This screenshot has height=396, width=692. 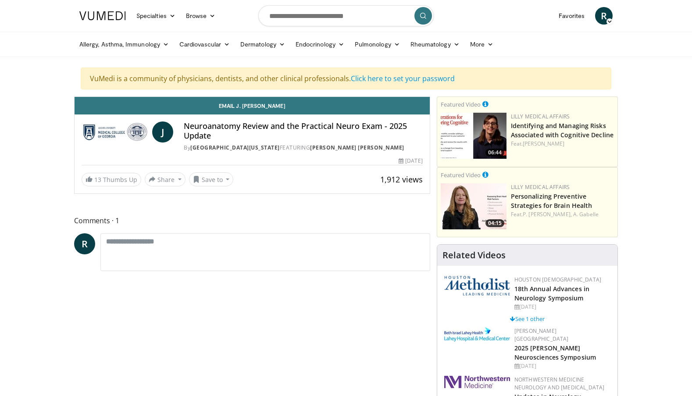 What do you see at coordinates (402, 78) in the screenshot?
I see `a: Click here to set your password` at bounding box center [402, 78].